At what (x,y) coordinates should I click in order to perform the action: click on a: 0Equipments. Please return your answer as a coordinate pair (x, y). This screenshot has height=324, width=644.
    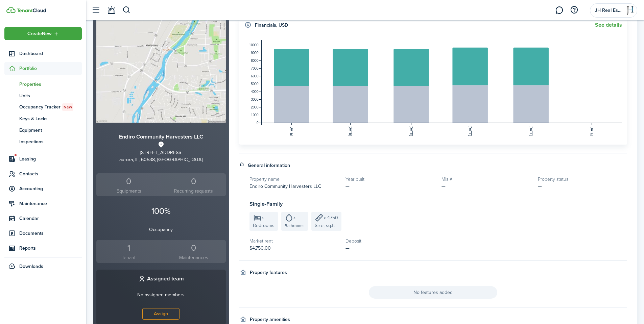
    Looking at the image, I should click on (128, 185).